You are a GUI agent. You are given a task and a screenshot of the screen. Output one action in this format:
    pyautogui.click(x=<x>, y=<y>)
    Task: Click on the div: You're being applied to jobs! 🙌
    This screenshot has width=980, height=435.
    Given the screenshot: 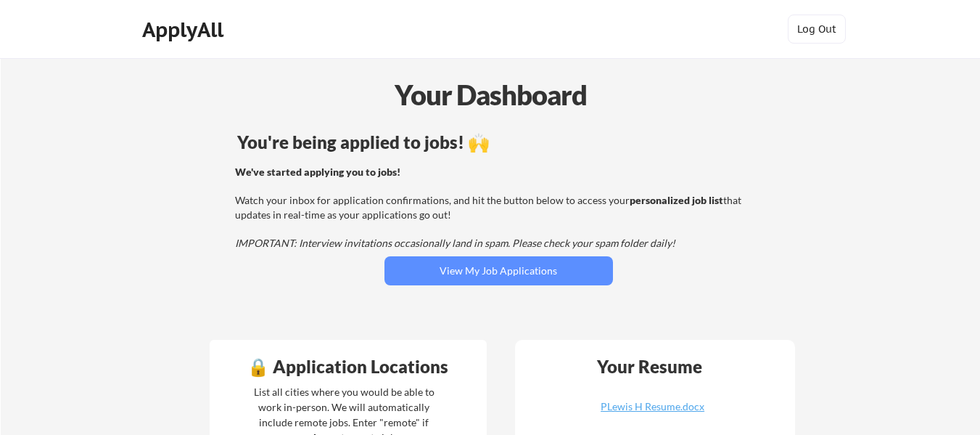 What is the action you would take?
    pyautogui.click(x=498, y=142)
    